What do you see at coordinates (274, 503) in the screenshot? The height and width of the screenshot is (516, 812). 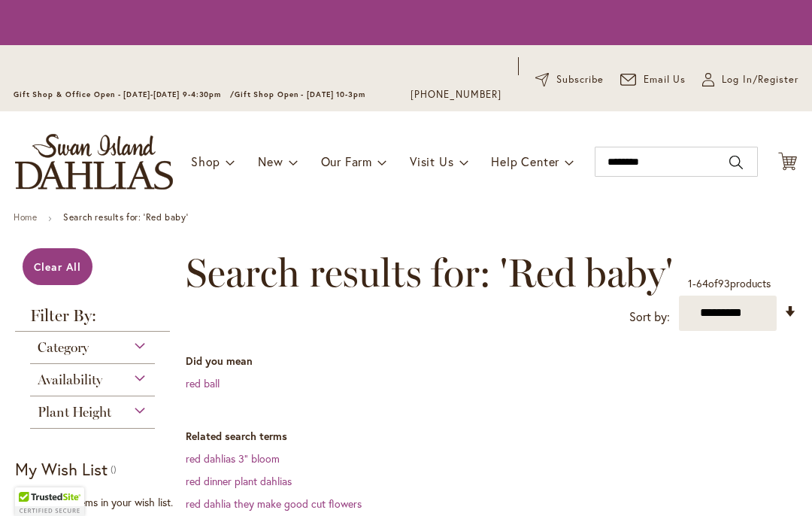 I see `a: red dahlia they make good cut flowers` at bounding box center [274, 503].